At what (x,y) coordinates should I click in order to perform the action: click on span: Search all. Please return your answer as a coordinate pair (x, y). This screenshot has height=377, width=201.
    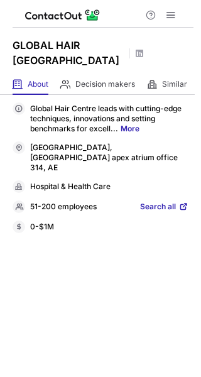
    Looking at the image, I should click on (158, 207).